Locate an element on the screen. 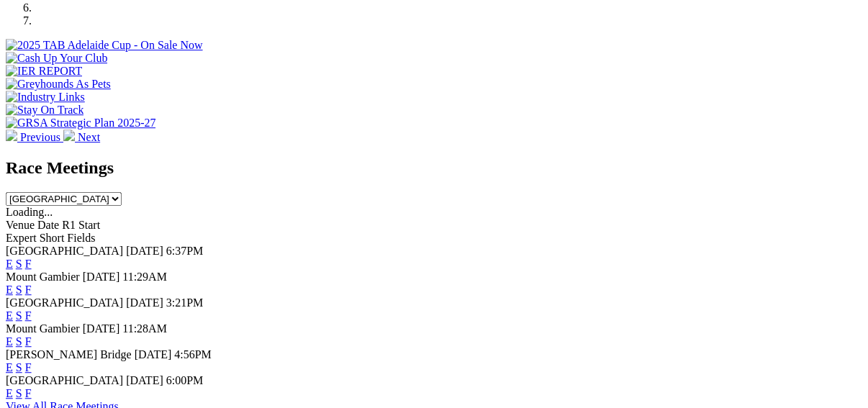 This screenshot has width=868, height=408. img: IER REPORT is located at coordinates (44, 71).